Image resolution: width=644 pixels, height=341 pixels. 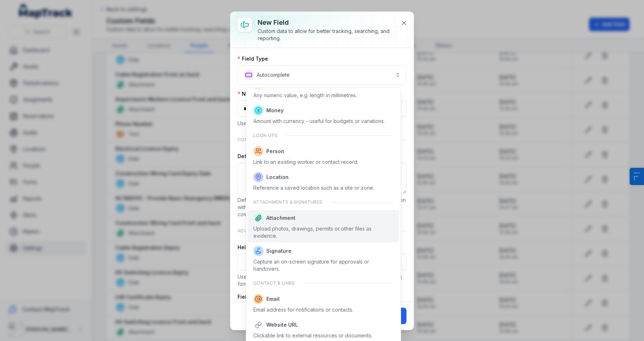 What do you see at coordinates (313, 336) in the screenshot?
I see `div: Clickable link to external resources or documents.` at bounding box center [313, 336].